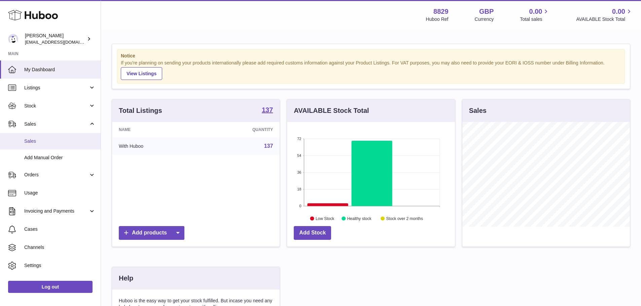  I want to click on td: With Huboo, so click(156, 146).